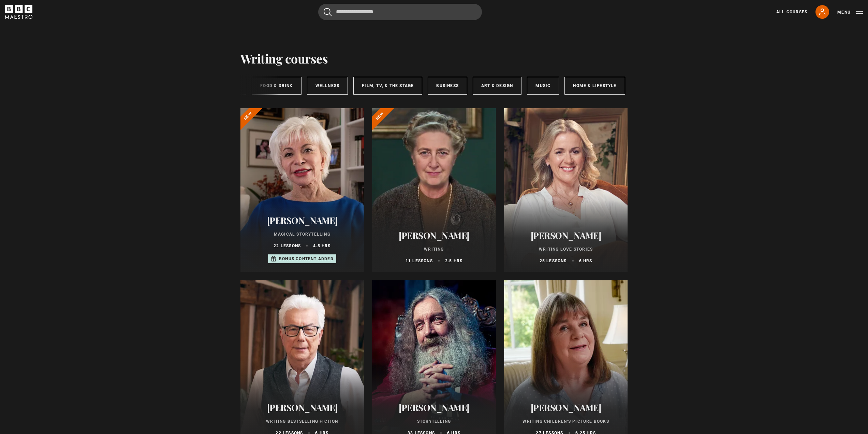 This screenshot has width=868, height=434. What do you see at coordinates (328, 12) in the screenshot?
I see `button: Submit the search query` at bounding box center [328, 12].